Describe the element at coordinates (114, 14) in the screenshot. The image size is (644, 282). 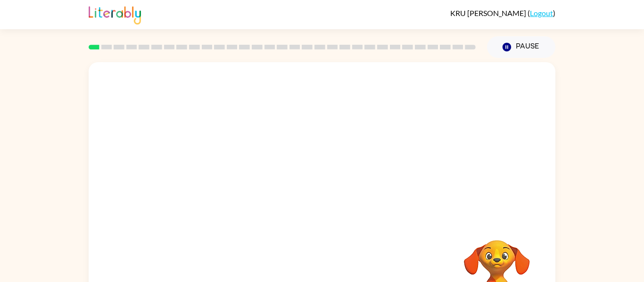
I see `img: Literably` at that location.